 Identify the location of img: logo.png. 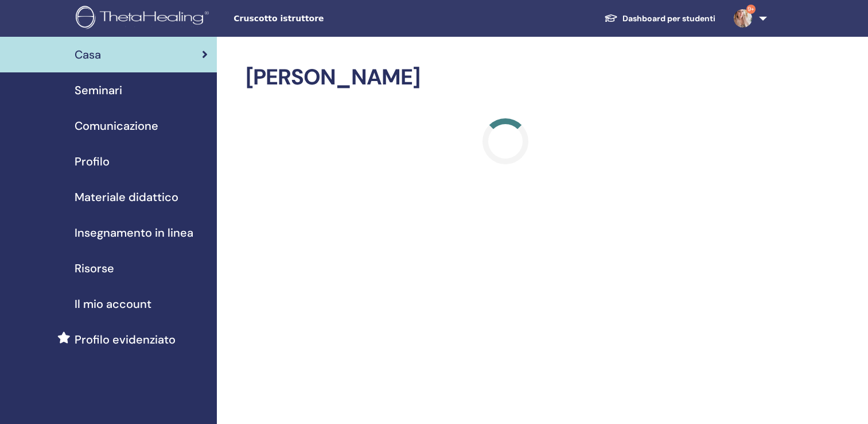
(144, 18).